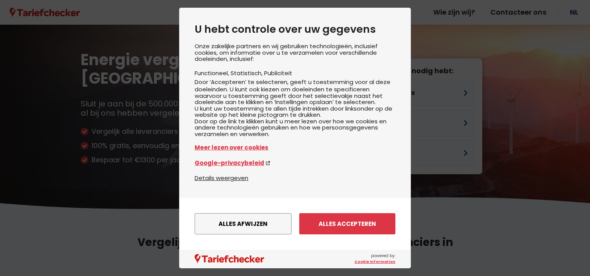 The height and width of the screenshot is (276, 590). What do you see at coordinates (295, 224) in the screenshot?
I see `div: menu` at bounding box center [295, 224].